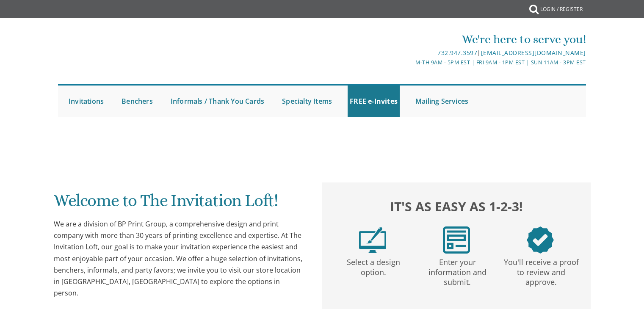 Image resolution: width=644 pixels, height=309 pixels. Describe the element at coordinates (457, 270) in the screenshot. I see `p: Enter your information and submit.` at that location.